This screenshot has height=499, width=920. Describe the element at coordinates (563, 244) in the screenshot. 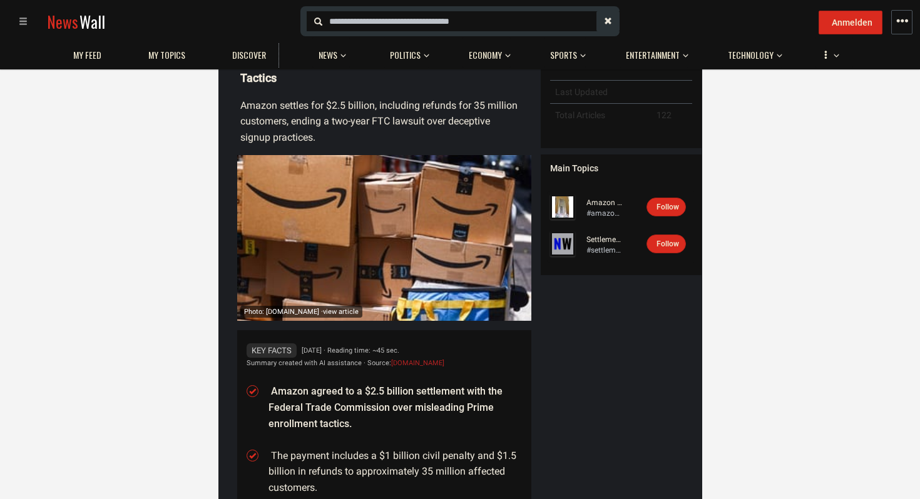

I see `img: Profile picture of Settlement (litigation)` at that location.